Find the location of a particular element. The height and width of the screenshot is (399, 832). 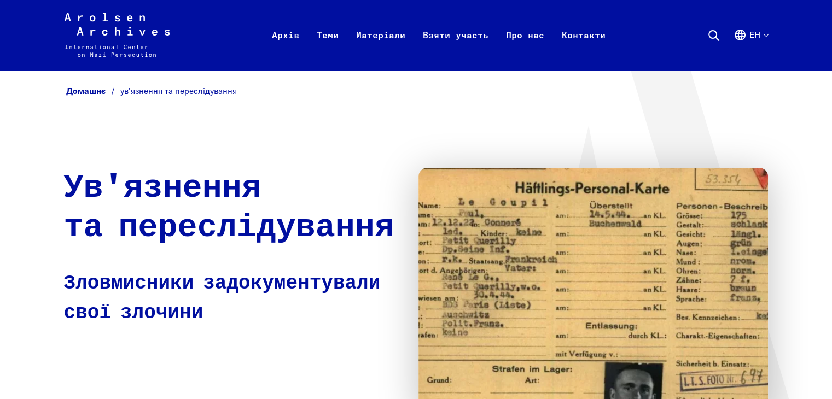

font: Контакти is located at coordinates (583, 35).